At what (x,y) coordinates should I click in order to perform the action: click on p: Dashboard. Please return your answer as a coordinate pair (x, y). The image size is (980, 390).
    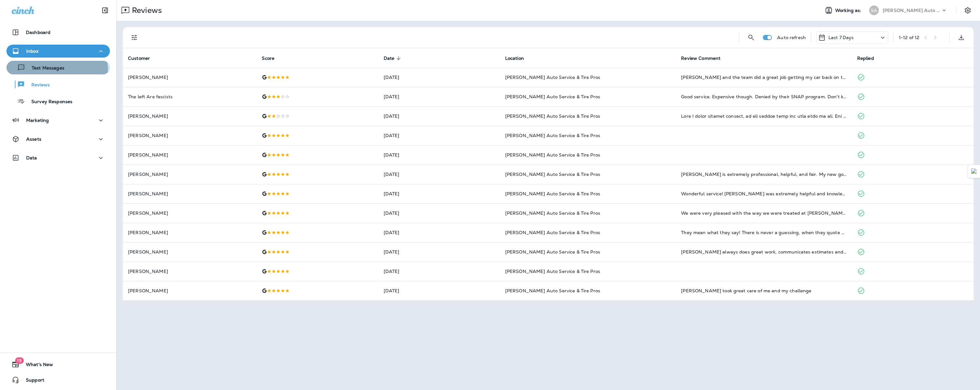
    Looking at the image, I should click on (38, 32).